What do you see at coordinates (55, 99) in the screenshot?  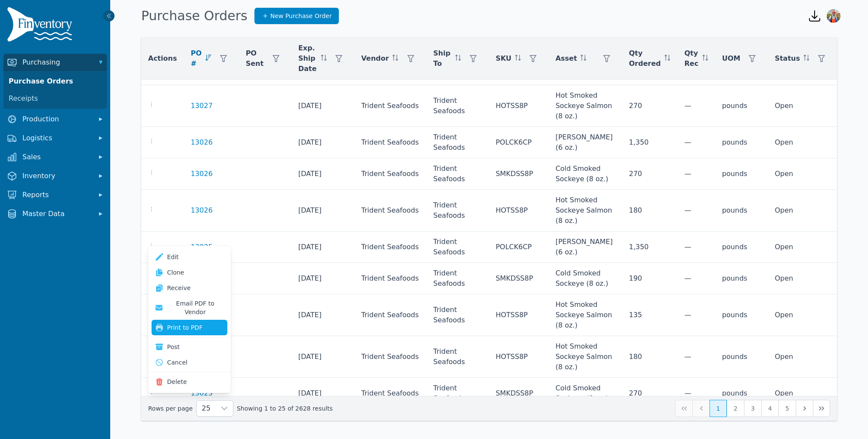 I see `a: Receipts` at bounding box center [55, 99].